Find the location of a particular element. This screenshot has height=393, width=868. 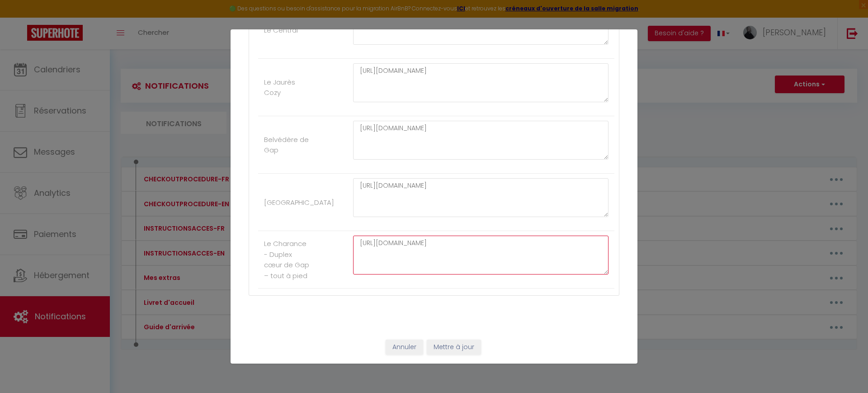

button: Annuler is located at coordinates (404, 347).